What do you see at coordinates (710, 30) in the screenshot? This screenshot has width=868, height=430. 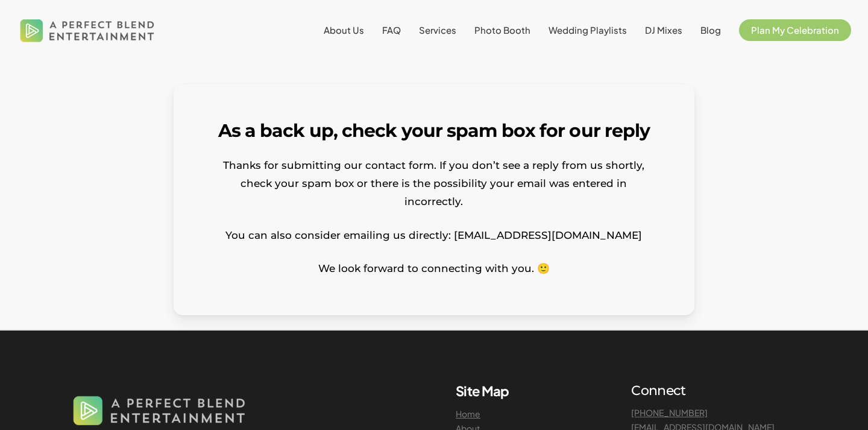 I see `span: Blog` at bounding box center [710, 30].